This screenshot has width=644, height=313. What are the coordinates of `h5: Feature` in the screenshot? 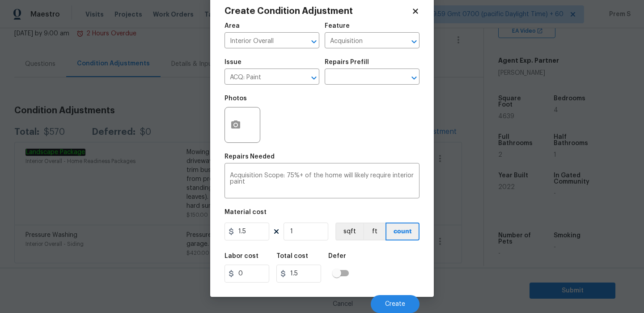 It's located at (338, 26).